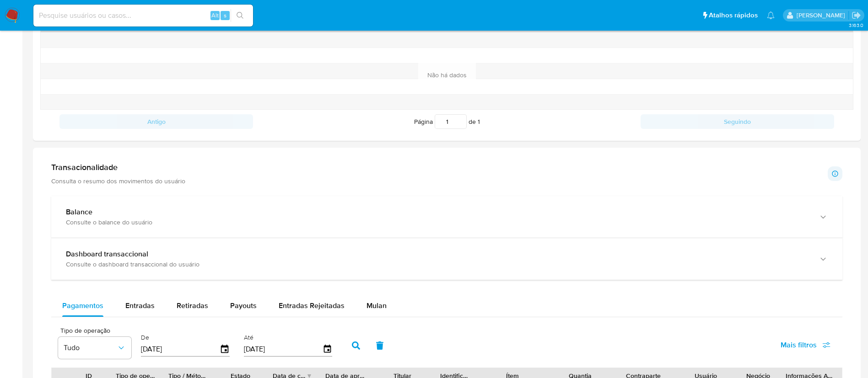  What do you see at coordinates (733, 15) in the screenshot?
I see `span: Atalhos rápidos` at bounding box center [733, 15].